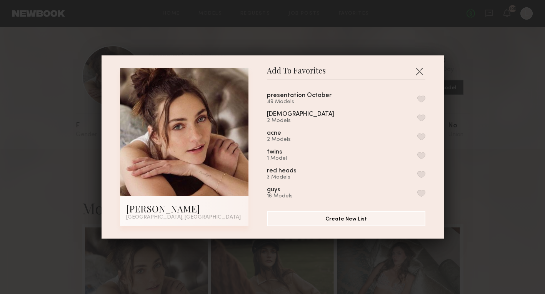 Image resolution: width=545 pixels, height=294 pixels. I want to click on span: Add To Favorites, so click(296, 74).